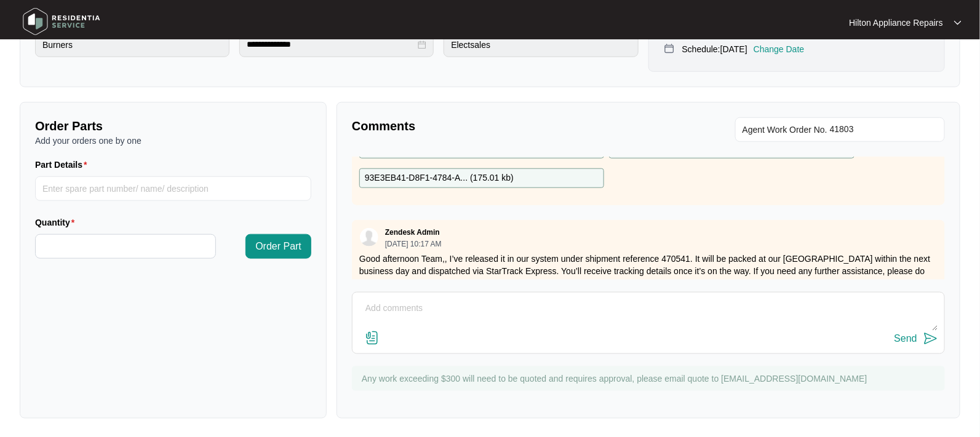 The width and height of the screenshot is (980, 437). Describe the element at coordinates (916, 339) in the screenshot. I see `button: Send` at that location.